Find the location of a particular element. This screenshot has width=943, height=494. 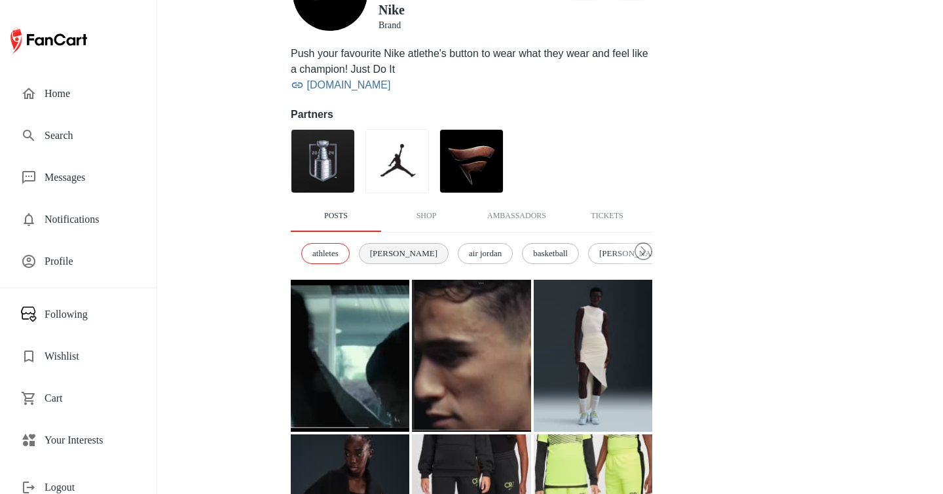

h6: Brand is located at coordinates (392, 26).